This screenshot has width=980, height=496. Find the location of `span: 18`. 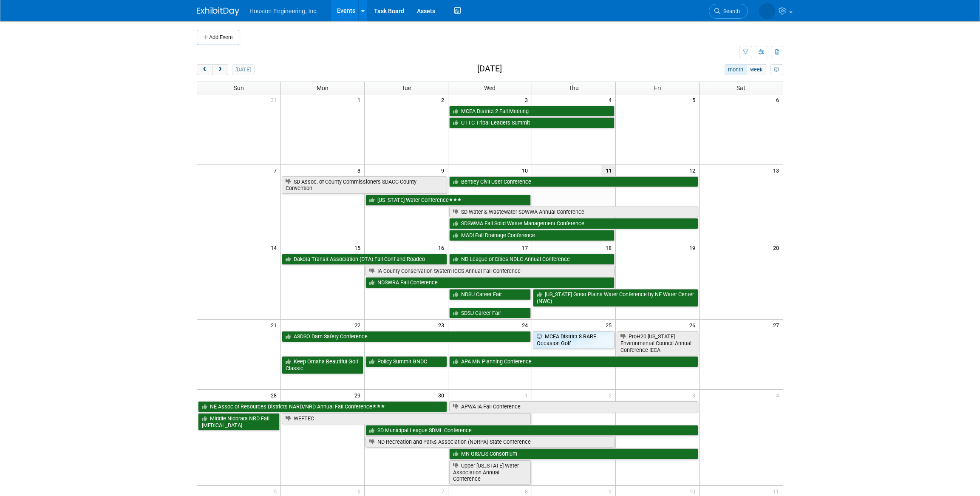

span: 18 is located at coordinates (610, 248).